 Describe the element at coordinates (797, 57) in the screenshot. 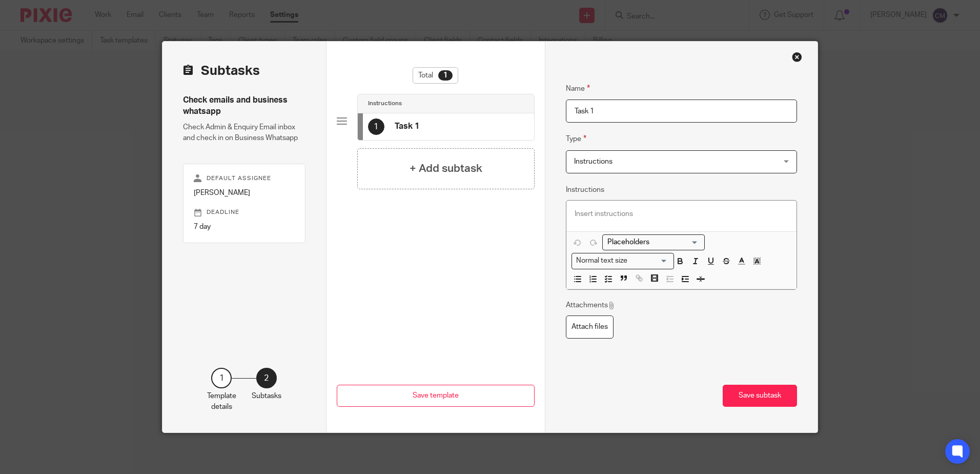

I see `div: Close this dialog window` at that location.